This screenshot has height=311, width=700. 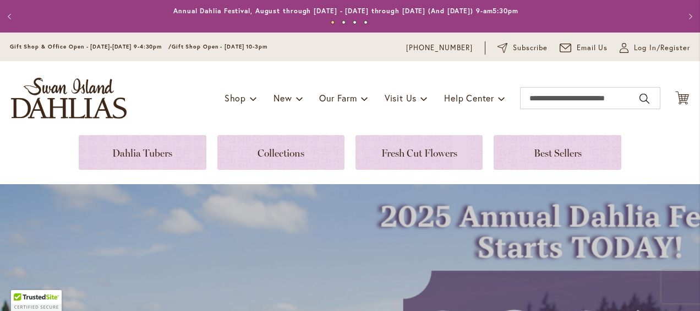 I want to click on span: Visit Us, so click(x=401, y=97).